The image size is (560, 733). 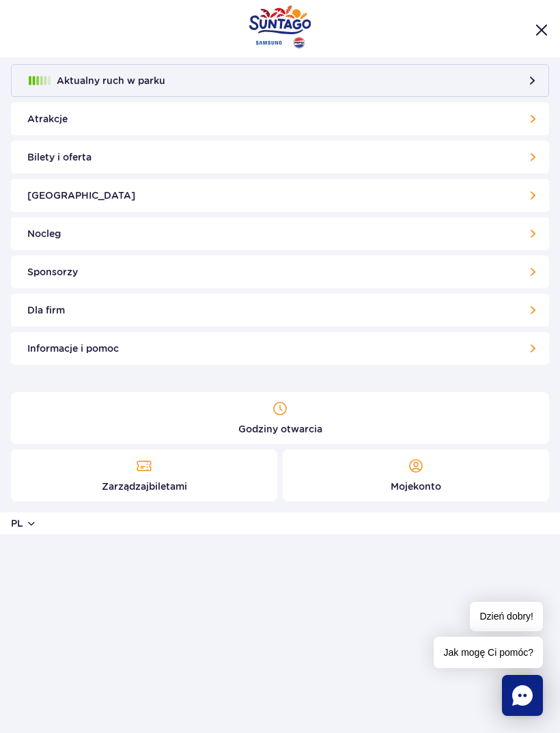 I want to click on div: Chat, so click(x=522, y=695).